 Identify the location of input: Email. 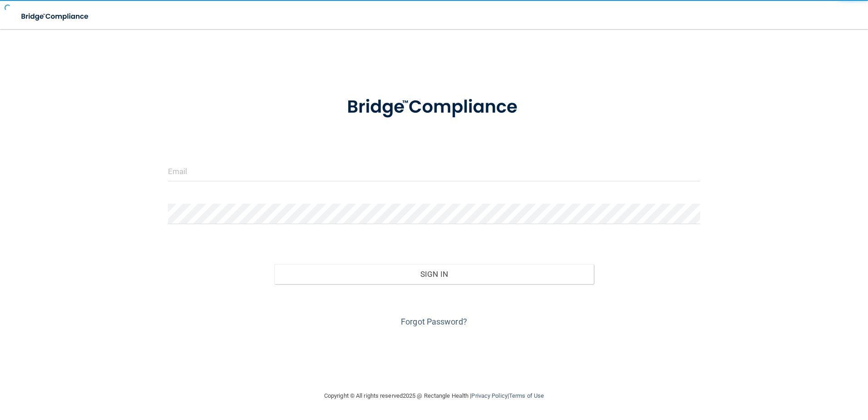
(434, 171).